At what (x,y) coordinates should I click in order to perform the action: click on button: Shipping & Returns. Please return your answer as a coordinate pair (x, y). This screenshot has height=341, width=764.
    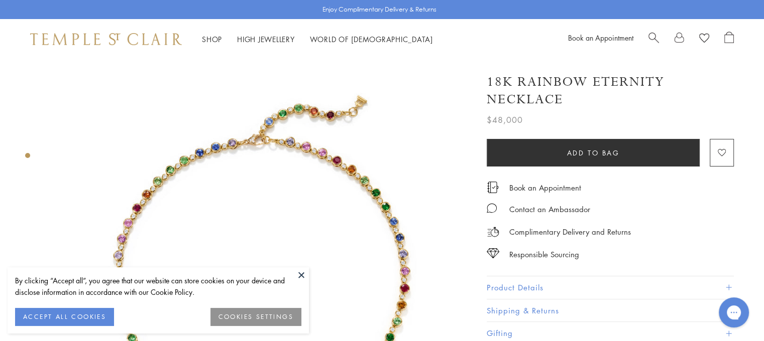
    Looking at the image, I should click on (610, 311).